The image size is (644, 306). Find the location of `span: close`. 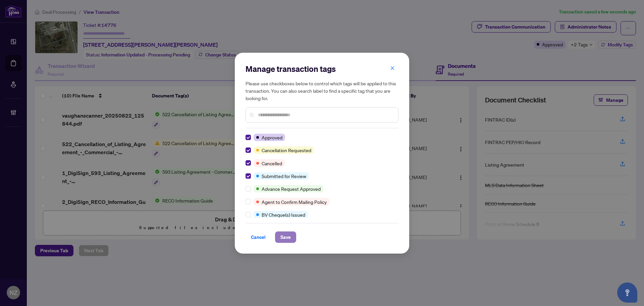

span: close is located at coordinates (392, 68).